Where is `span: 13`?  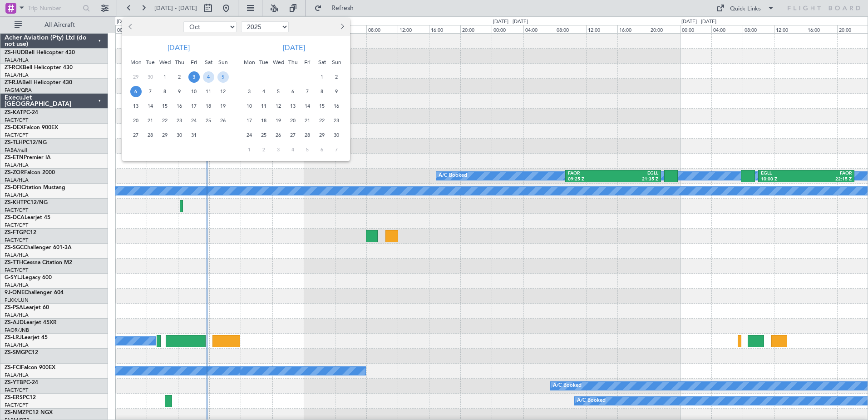
span: 13 is located at coordinates (136, 106).